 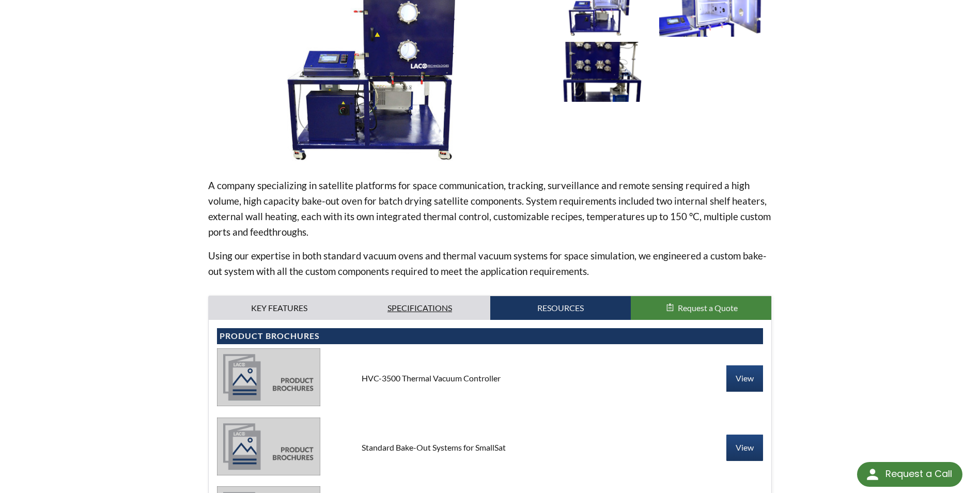 I want to click on img: High Vacuum Bake-Out System for Satellite Components, side view, so click(x=601, y=72).